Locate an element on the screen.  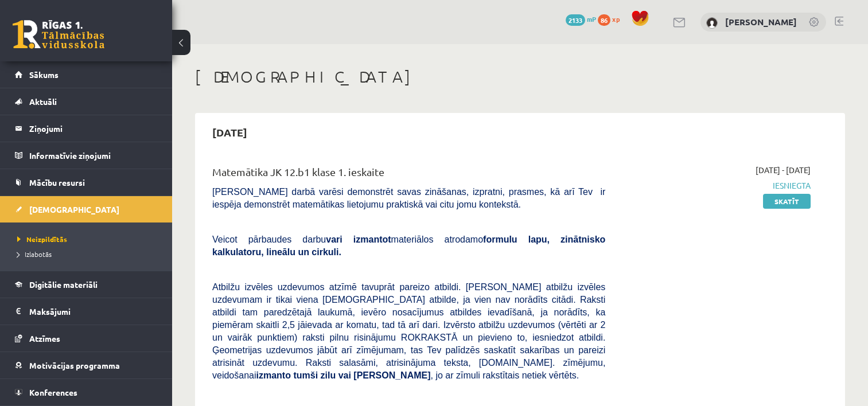
a: 86 xp is located at coordinates (611, 19).